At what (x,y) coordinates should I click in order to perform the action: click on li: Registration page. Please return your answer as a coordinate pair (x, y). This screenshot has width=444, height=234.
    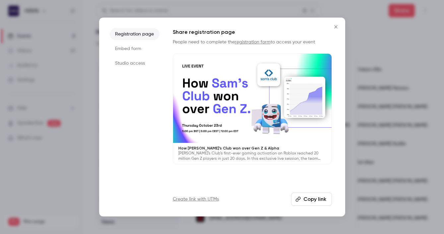
    Looking at the image, I should click on (135, 34).